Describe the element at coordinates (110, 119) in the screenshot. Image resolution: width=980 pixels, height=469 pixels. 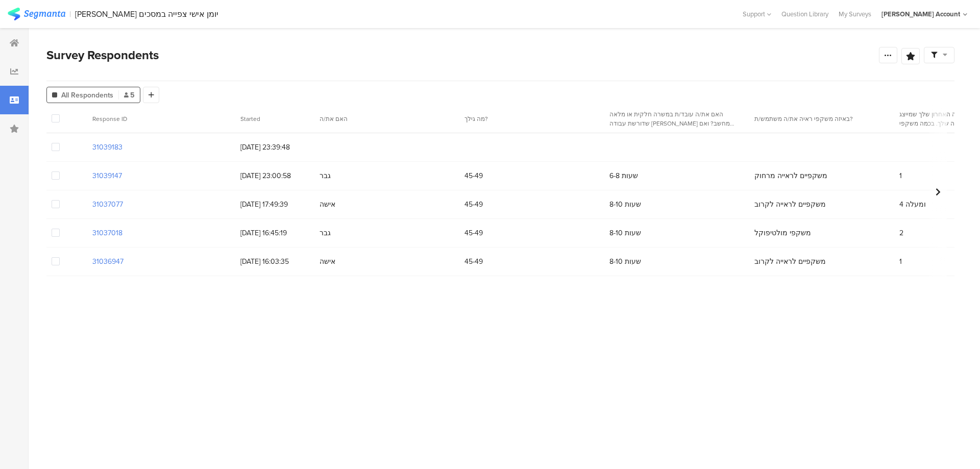
I see `span: Response ID` at that location.